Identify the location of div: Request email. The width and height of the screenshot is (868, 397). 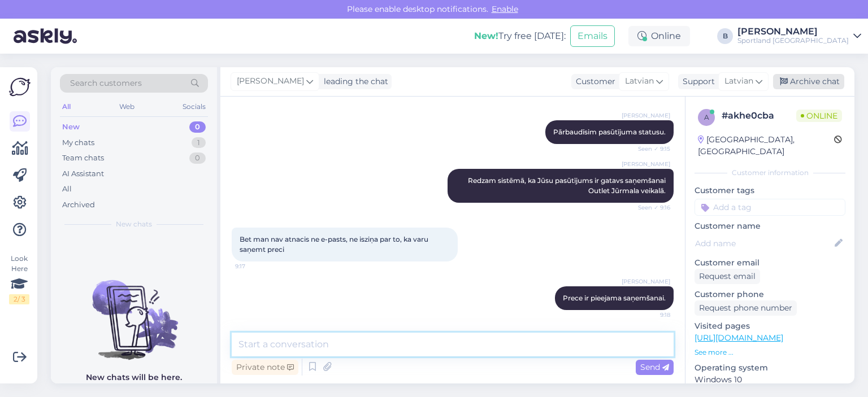
(728, 276).